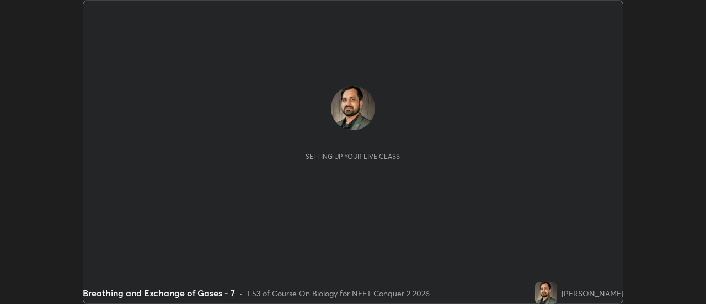  Describe the element at coordinates (352, 156) in the screenshot. I see `div: Setting up your live class` at that location.